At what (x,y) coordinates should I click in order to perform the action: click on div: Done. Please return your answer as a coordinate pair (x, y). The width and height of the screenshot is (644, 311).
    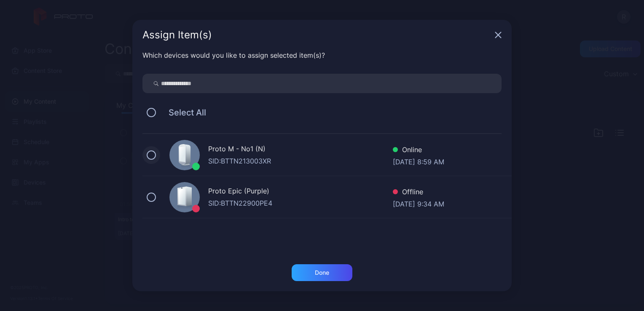
    Looking at the image, I should click on (322, 273).